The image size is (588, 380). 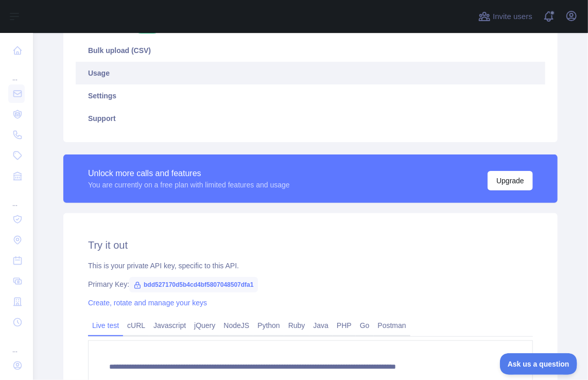 I want to click on a: Ruby, so click(x=296, y=325).